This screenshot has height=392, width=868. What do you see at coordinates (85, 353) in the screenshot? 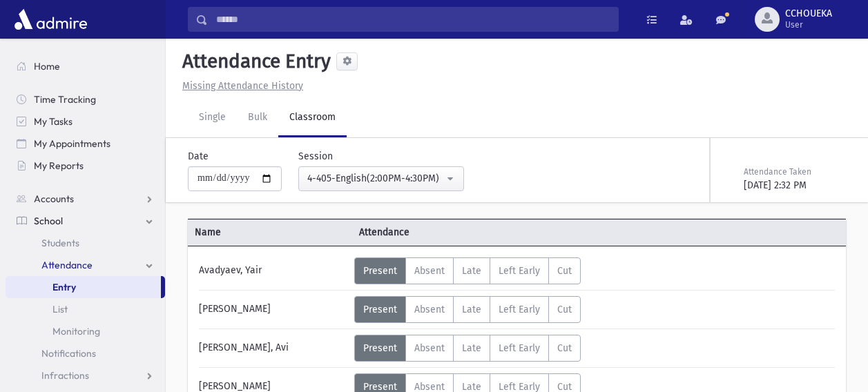
I see `a: Notifications` at bounding box center [85, 353].